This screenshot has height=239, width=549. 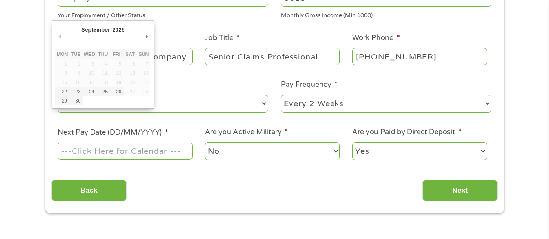 I want to click on label: Pay Frequency, so click(x=309, y=84).